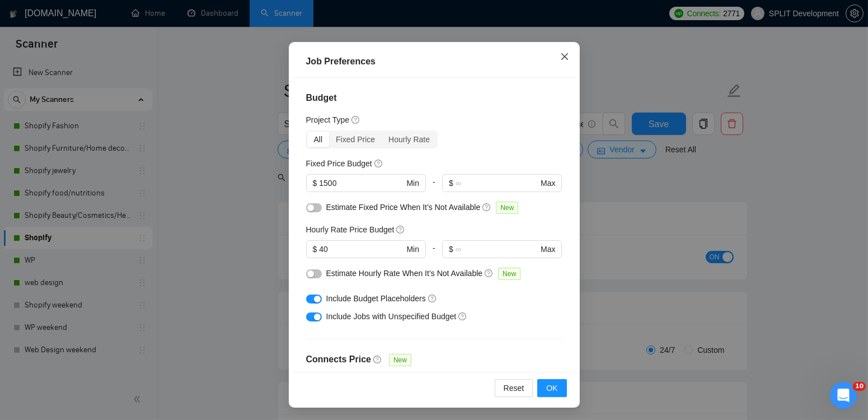  What do you see at coordinates (565, 56) in the screenshot?
I see `span: close` at bounding box center [565, 56].